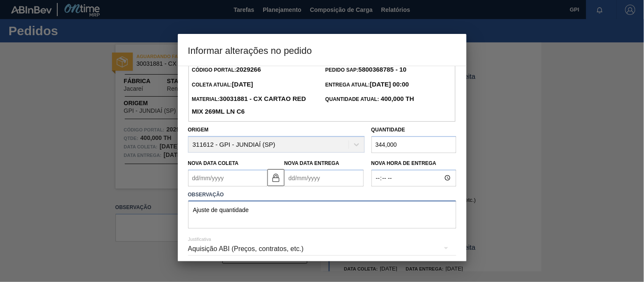  I want to click on span: Coleta Atual:, so click(223, 85).